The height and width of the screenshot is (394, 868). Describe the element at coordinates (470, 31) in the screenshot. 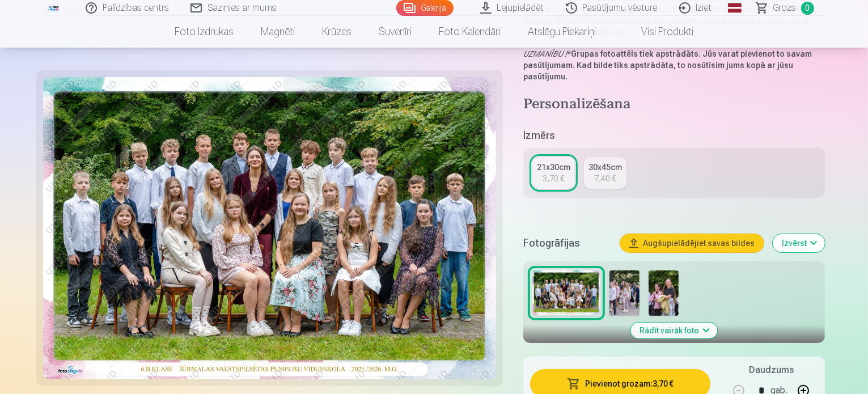

I see `a: Foto kalendāri` at that location.